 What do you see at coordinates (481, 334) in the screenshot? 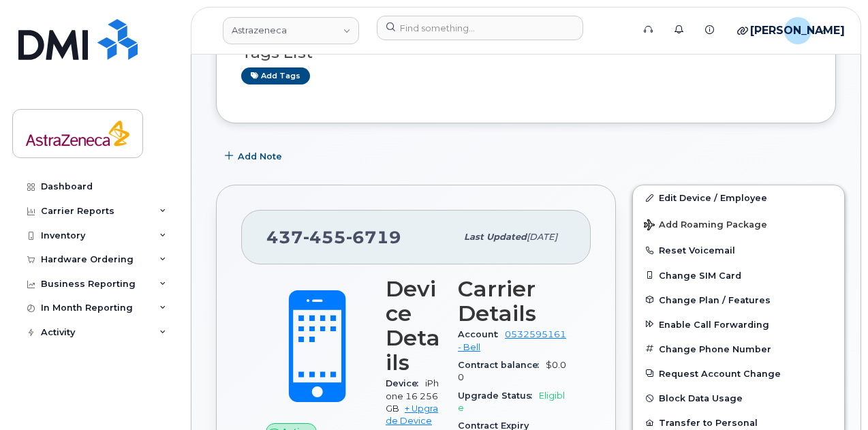
I see `span: Account` at bounding box center [481, 334].